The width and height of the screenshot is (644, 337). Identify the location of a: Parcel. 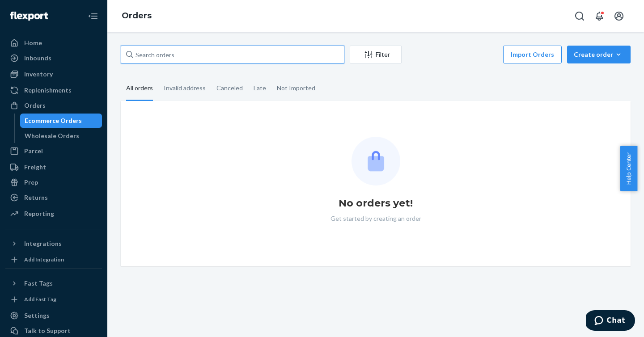
(54, 151).